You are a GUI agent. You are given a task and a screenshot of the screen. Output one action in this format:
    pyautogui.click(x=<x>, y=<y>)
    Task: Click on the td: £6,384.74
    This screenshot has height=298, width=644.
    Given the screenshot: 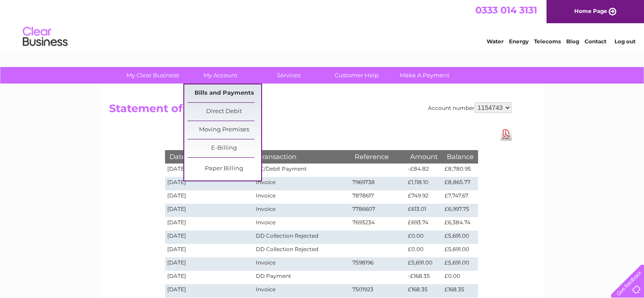 What is the action you would take?
    pyautogui.click(x=460, y=224)
    